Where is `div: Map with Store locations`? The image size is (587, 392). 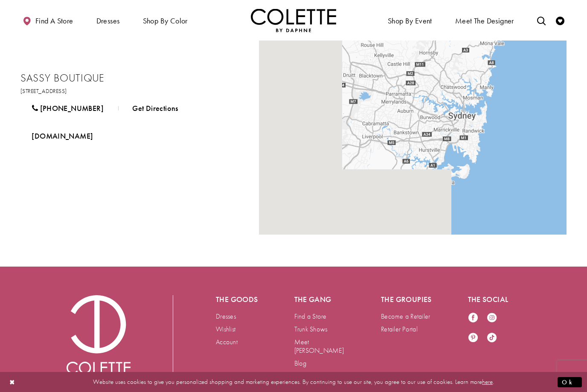 div: Map with Store locations is located at coordinates (412, 137).